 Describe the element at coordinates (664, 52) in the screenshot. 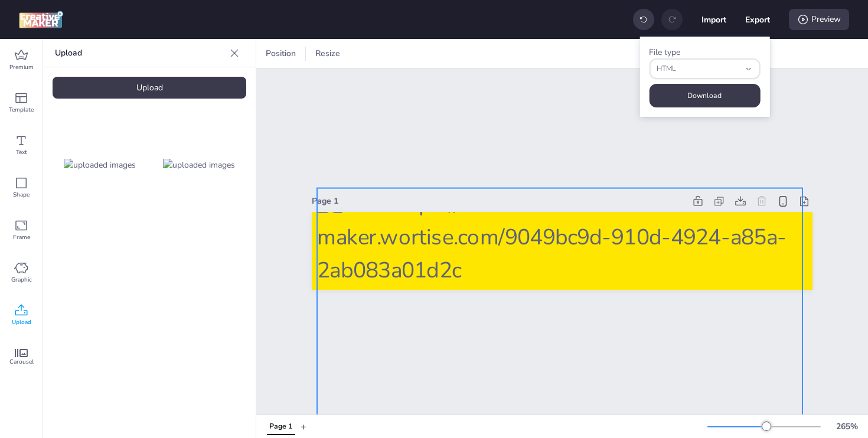

I see `label: File type` at that location.